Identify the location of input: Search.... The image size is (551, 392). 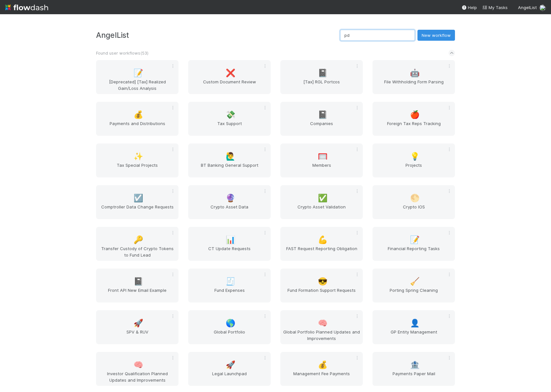
(377, 35).